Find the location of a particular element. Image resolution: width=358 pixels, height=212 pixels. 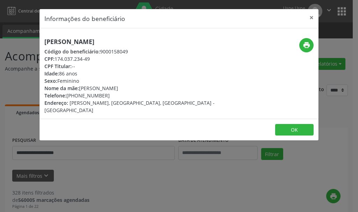

div: 86 anos is located at coordinates (132, 73).